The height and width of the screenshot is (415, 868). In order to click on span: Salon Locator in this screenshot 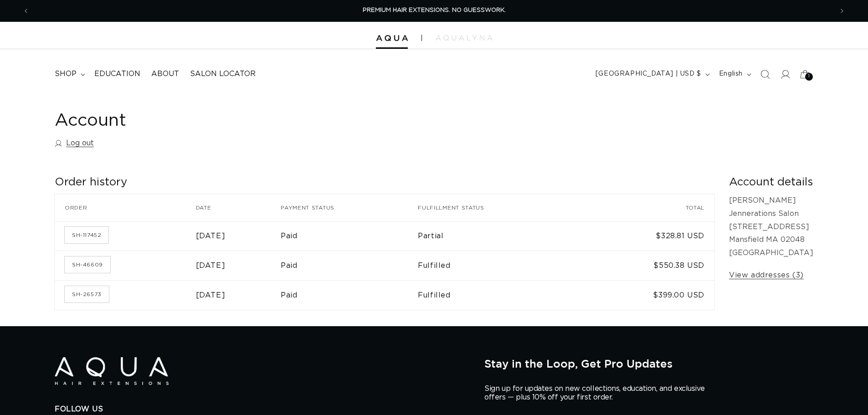, I will do `click(223, 74)`.